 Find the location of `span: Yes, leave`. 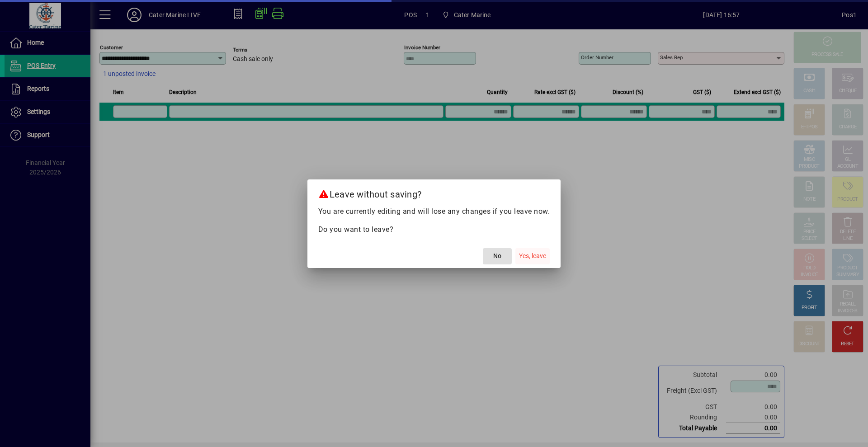

span: Yes, leave is located at coordinates (533, 256).